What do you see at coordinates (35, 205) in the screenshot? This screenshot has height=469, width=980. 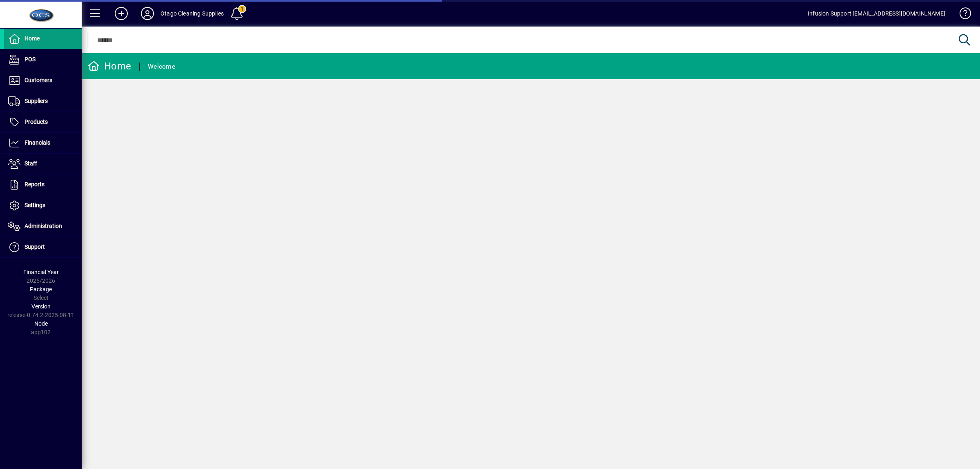 I see `span: Settings` at bounding box center [35, 205].